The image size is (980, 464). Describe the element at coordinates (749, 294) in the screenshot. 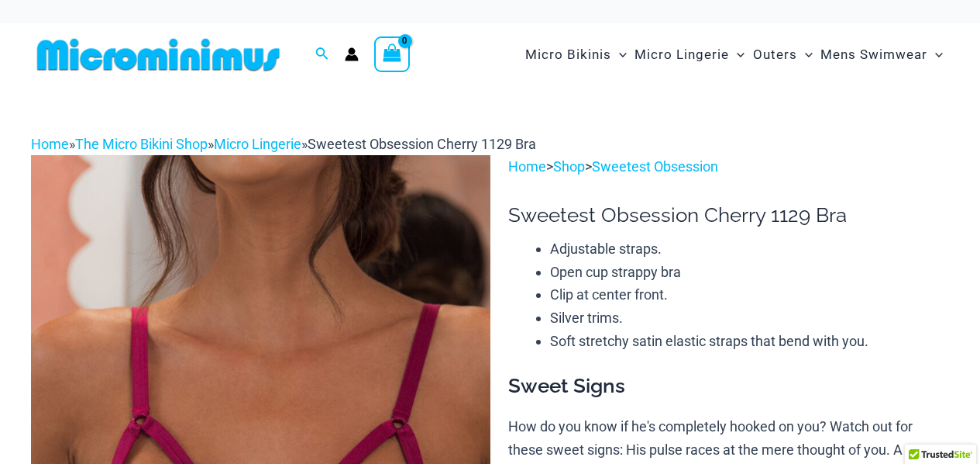

I see `li: Clip at center front.` at that location.